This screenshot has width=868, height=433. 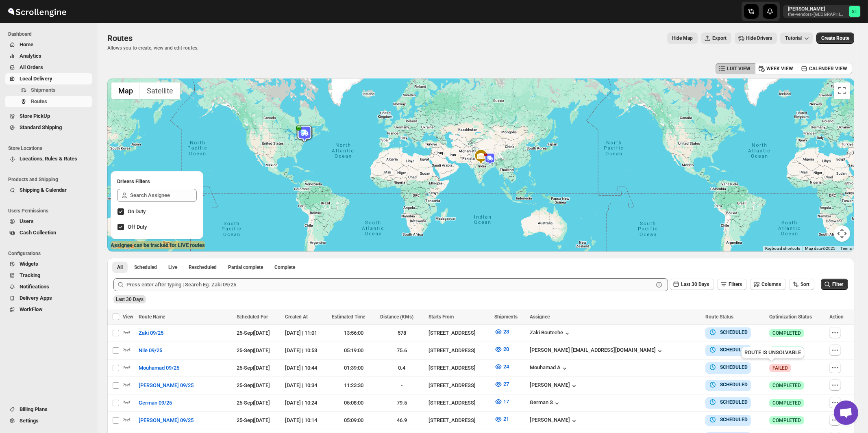 What do you see at coordinates (48, 221) in the screenshot?
I see `button: Users` at bounding box center [48, 221].